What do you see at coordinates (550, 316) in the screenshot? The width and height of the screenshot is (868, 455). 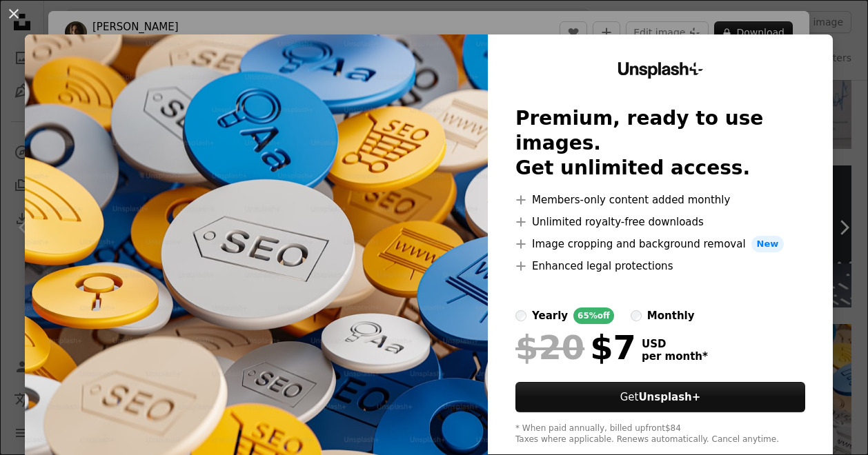 I see `div: yearly` at bounding box center [550, 316].